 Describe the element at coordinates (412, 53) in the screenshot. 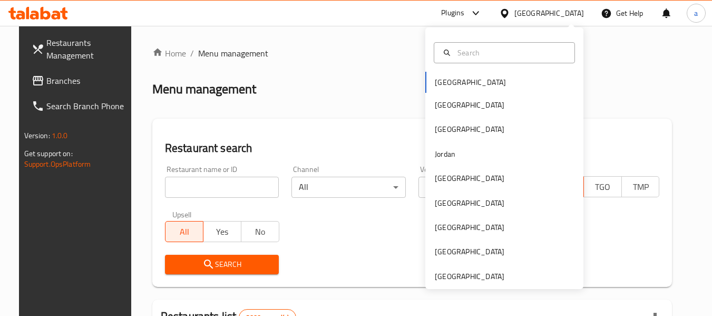

I see `nav: breadcrumb` at that location.